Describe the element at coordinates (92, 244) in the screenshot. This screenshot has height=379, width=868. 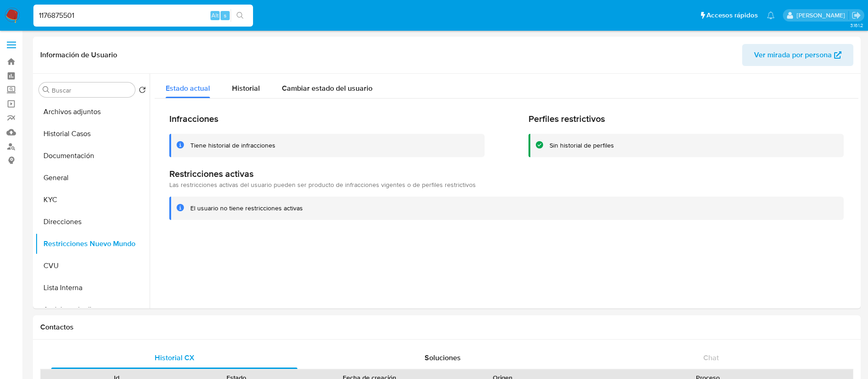
I see `button: Restricciones Nuevo Mundo` at that location.